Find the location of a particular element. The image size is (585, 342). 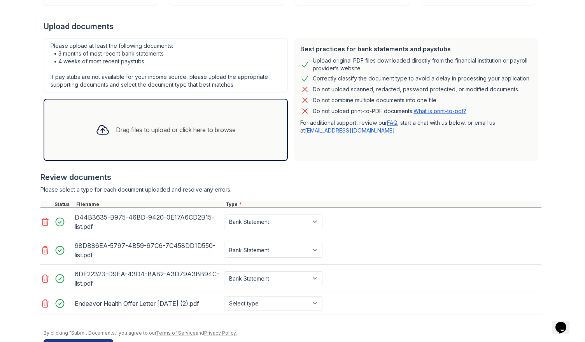

div: D44B3635-B975-46BD-9420-0E17A6CD2B15-list.pdf is located at coordinates (148, 222).